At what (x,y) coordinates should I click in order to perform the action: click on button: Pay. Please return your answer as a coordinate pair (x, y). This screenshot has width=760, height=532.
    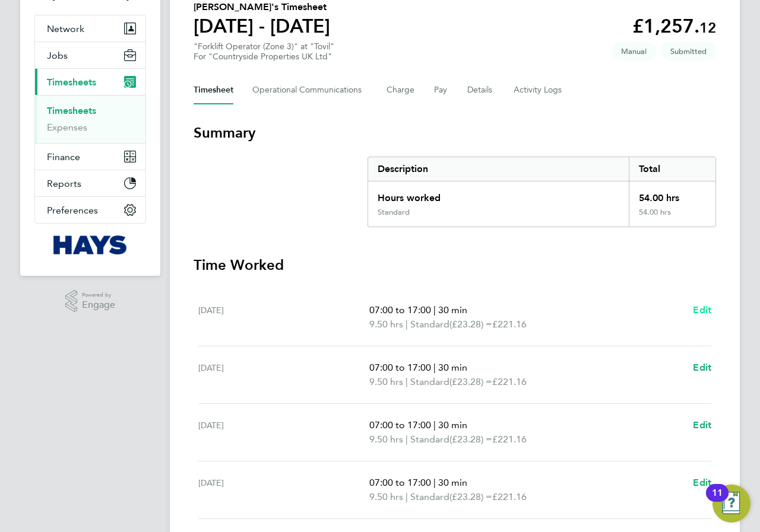
    Looking at the image, I should click on (441, 90).